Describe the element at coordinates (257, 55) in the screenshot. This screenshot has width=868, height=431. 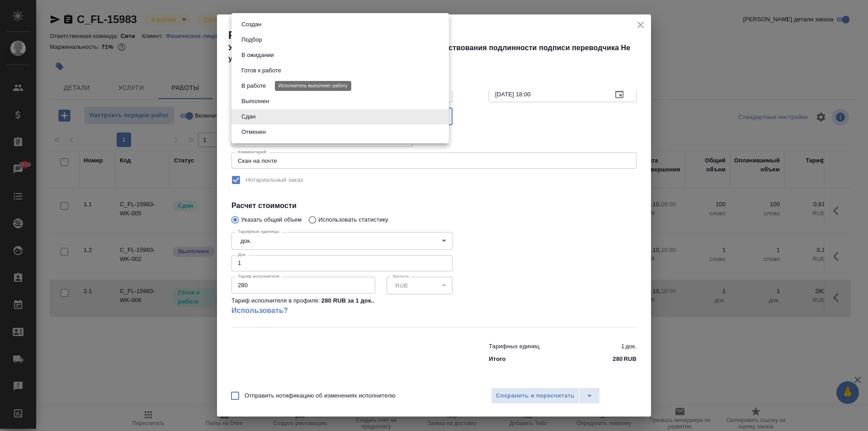
I see `button: В ожидании` at that location.